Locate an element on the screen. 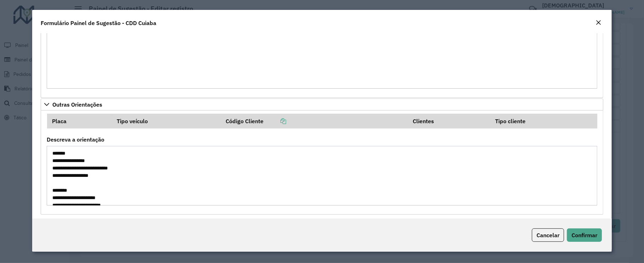 This screenshot has height=263, width=644. th: Tipo cliente is located at coordinates (543, 121).